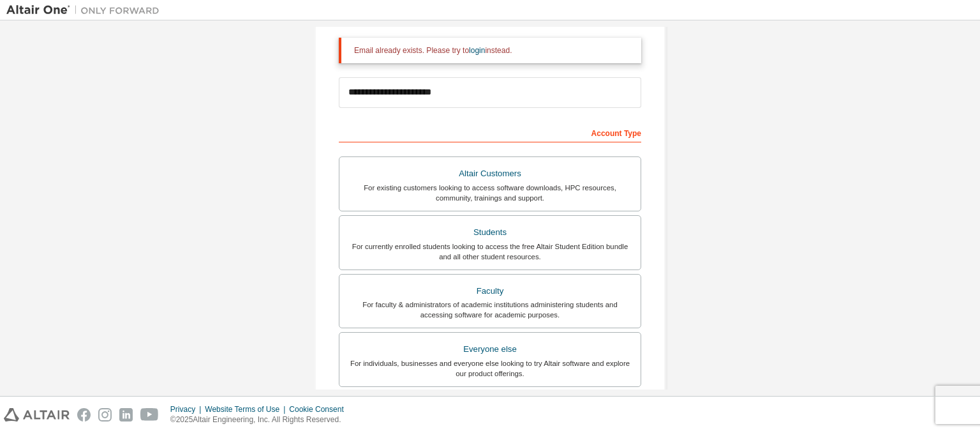  I want to click on div: Cookie Consent, so click(319, 409).